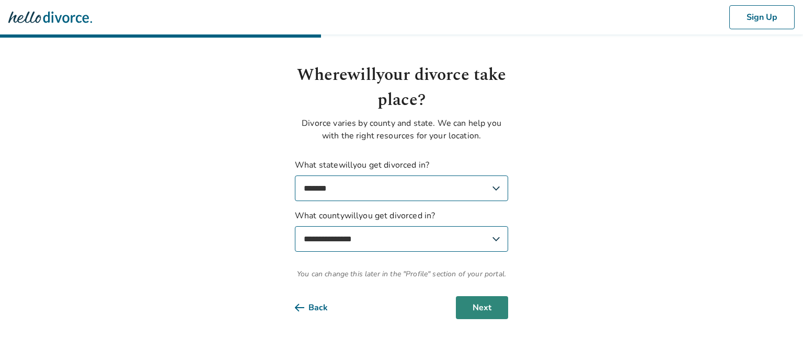 The image size is (803, 363). I want to click on button: Back, so click(320, 308).